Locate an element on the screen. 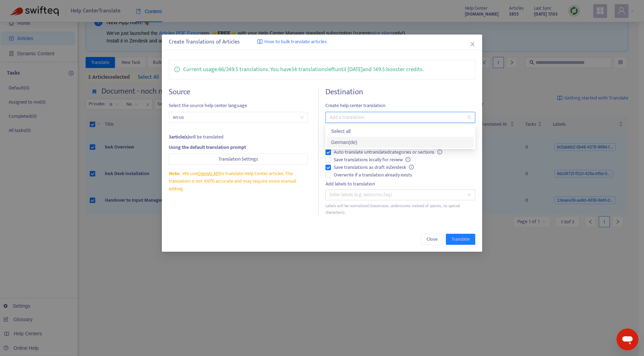 The image size is (644, 356). strong: 3 article(s) is located at coordinates (179, 137).